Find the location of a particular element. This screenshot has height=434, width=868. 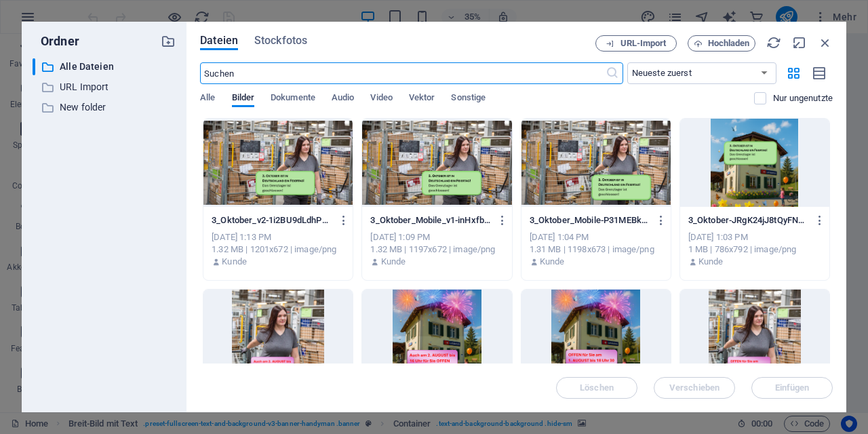

div: 1.32 MB | 1201x672 | image/png is located at coordinates (278, 249).